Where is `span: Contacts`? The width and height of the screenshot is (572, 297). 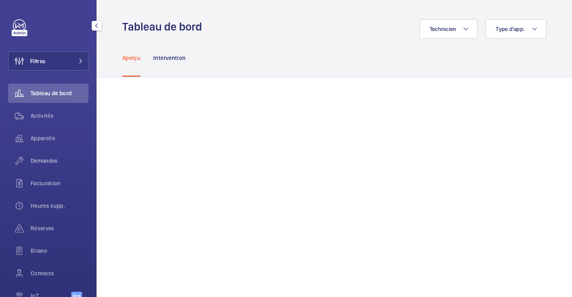 span: Contacts is located at coordinates (59, 273).